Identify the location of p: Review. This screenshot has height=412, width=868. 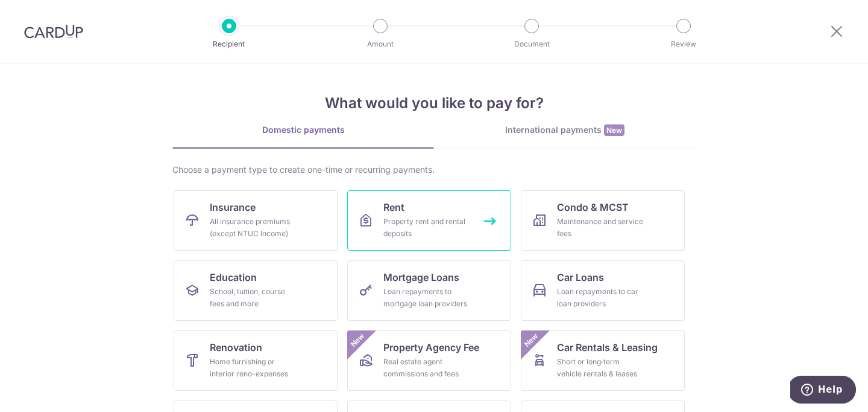
(684, 44).